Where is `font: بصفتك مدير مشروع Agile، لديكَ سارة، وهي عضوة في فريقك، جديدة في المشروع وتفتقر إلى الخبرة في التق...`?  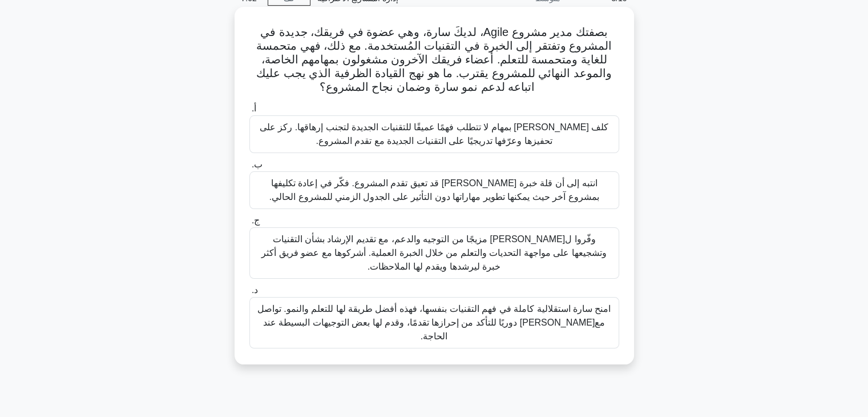
font: بصفتك مدير مشروع Agile، لديكَ سارة، وهي عضوة في فريقك، جديدة في المشروع وتفتقر إلى الخبرة في التق... is located at coordinates (434, 59).